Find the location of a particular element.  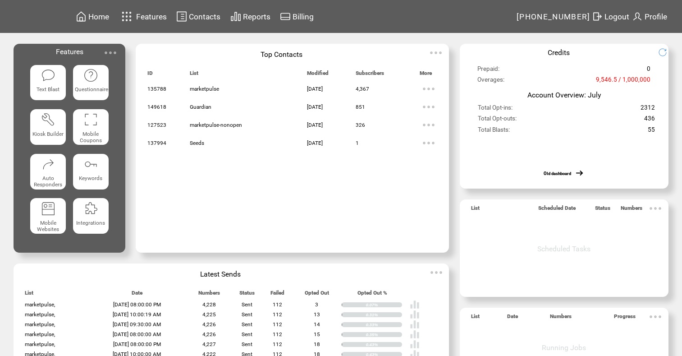

img: creidtcard.svg is located at coordinates (285, 16).